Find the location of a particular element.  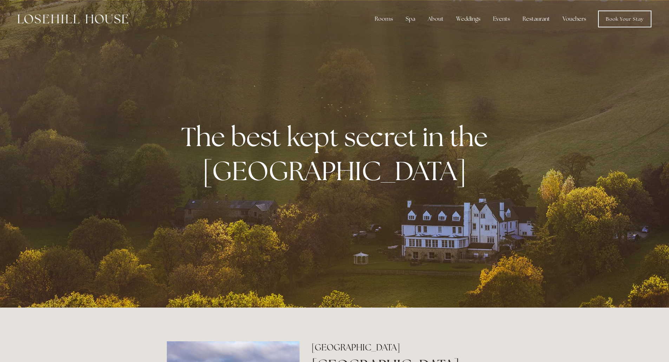

div: Events is located at coordinates (502, 19).